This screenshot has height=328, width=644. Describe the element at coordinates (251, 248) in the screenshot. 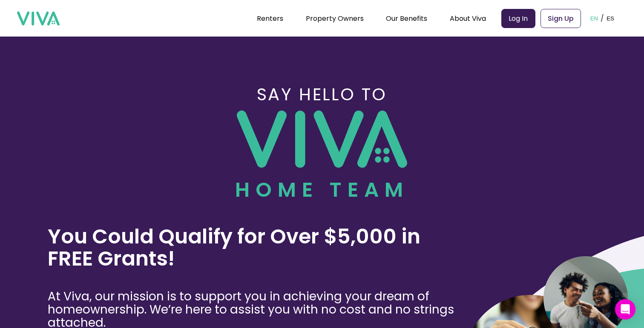

I see `h3: You Could Qualify for Over $5,000 in FREE Grants!` at that location.